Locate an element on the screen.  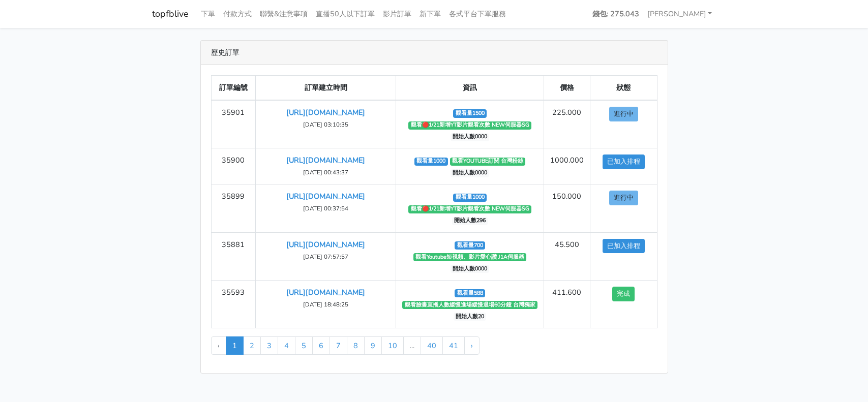
td: 45.500 is located at coordinates (567, 256).